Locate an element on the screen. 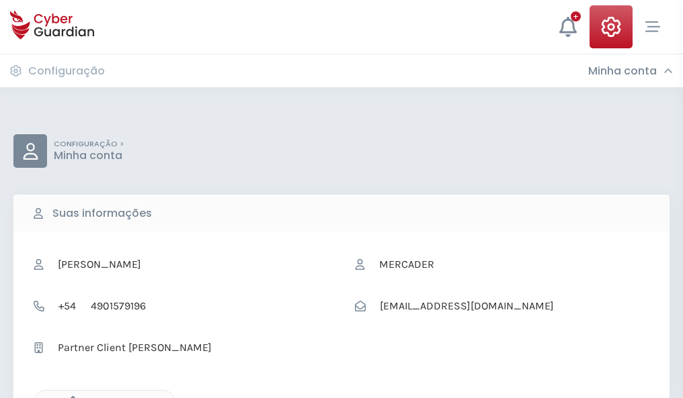 This screenshot has width=683, height=398. span: +54 is located at coordinates (67, 306).